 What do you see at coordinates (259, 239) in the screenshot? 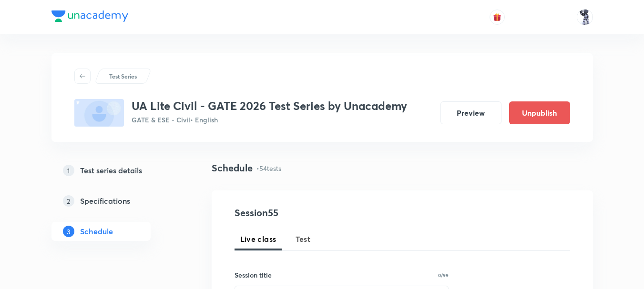
I see `span: Live class` at bounding box center [259, 239].